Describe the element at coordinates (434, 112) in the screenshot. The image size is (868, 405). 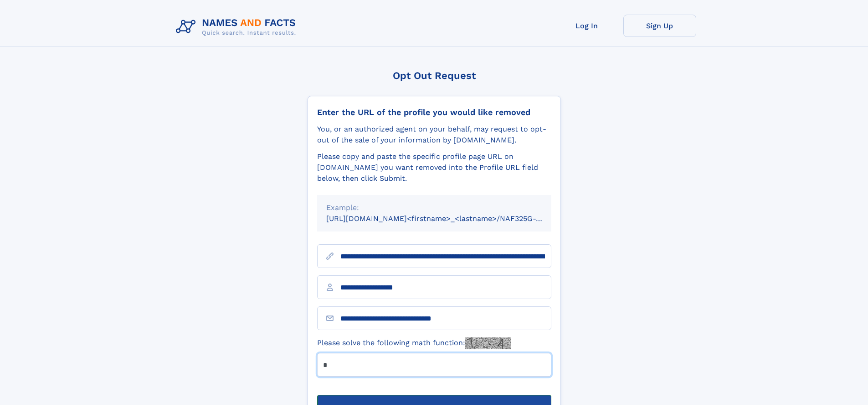
I see `div: Enter the URL of the profile you would like removed` at that location.